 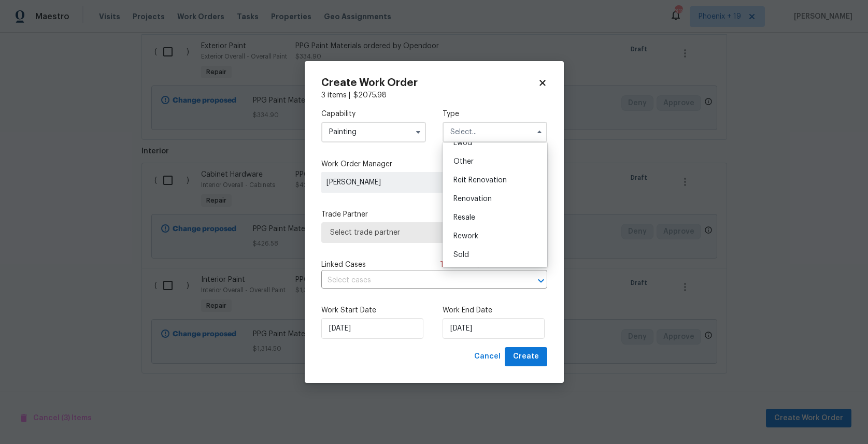 I want to click on span: Renovation, so click(x=473, y=199).